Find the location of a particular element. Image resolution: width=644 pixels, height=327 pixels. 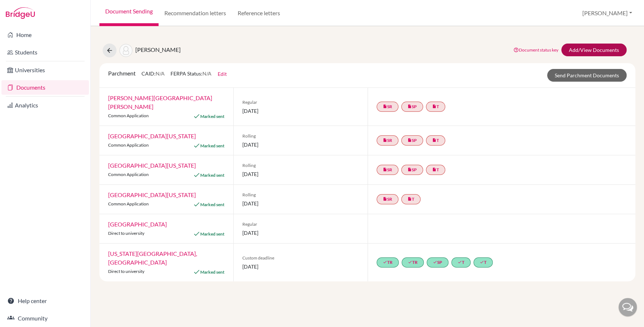

span: CAID: is located at coordinates (153, 73).